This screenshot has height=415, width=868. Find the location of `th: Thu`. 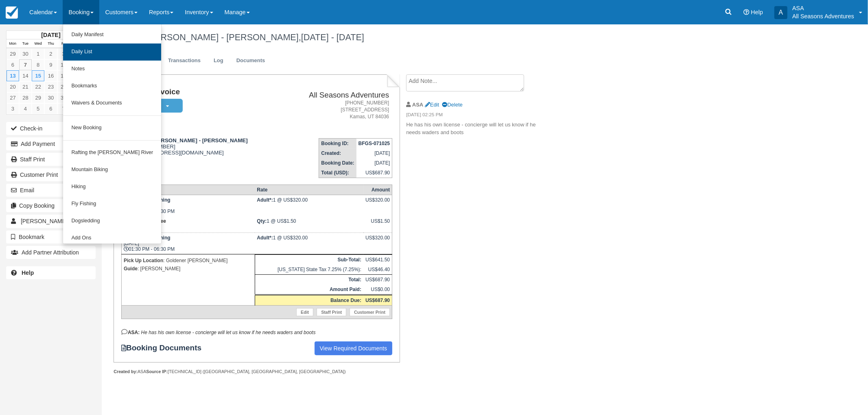

th: Thu is located at coordinates (50, 44).